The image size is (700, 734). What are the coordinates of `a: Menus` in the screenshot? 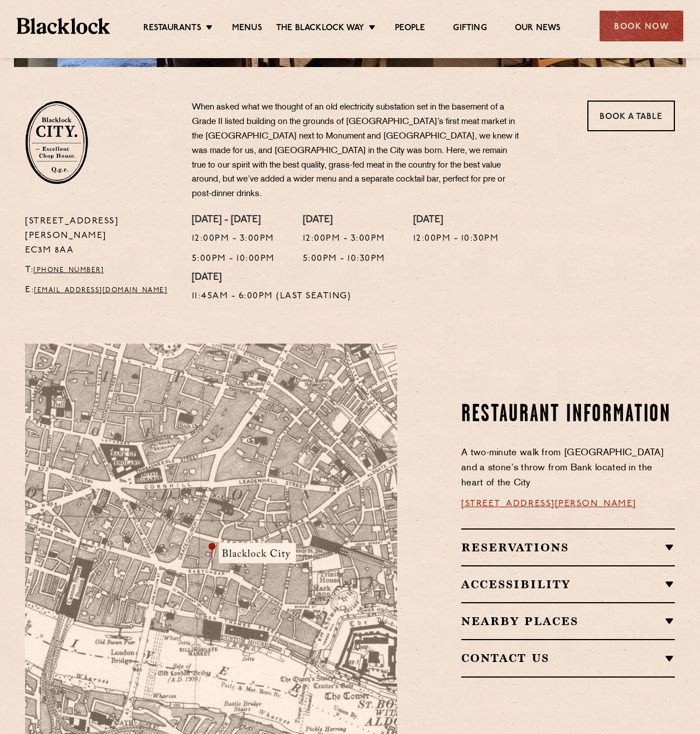 It's located at (247, 29).